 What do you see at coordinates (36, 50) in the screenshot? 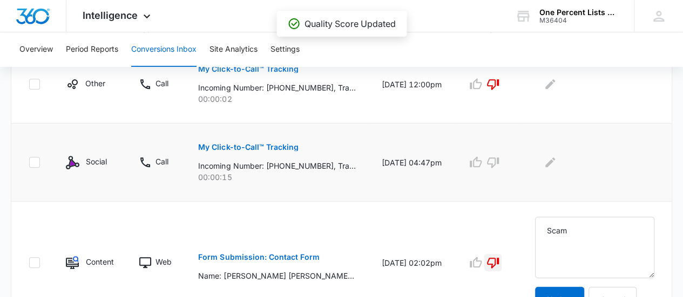
I see `button: Overview` at bounding box center [36, 50].